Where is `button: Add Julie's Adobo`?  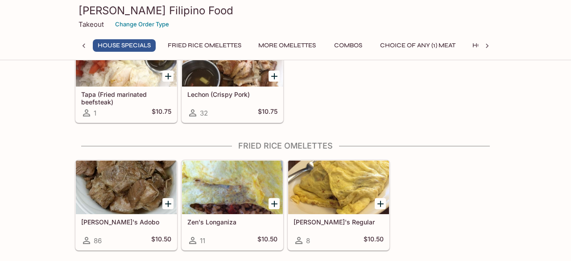 button: Add Julie's Adobo is located at coordinates (168, 203).